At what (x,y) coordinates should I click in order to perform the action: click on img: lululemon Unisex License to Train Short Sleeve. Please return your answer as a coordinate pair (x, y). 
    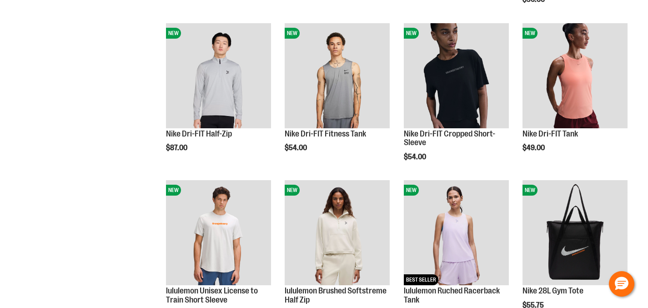
    Looking at the image, I should click on (218, 232).